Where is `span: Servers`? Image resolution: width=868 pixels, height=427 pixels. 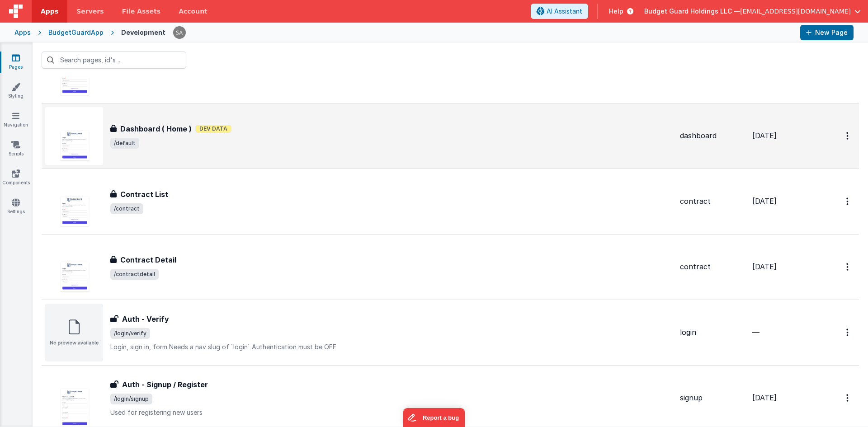
span: Servers is located at coordinates (90, 11).